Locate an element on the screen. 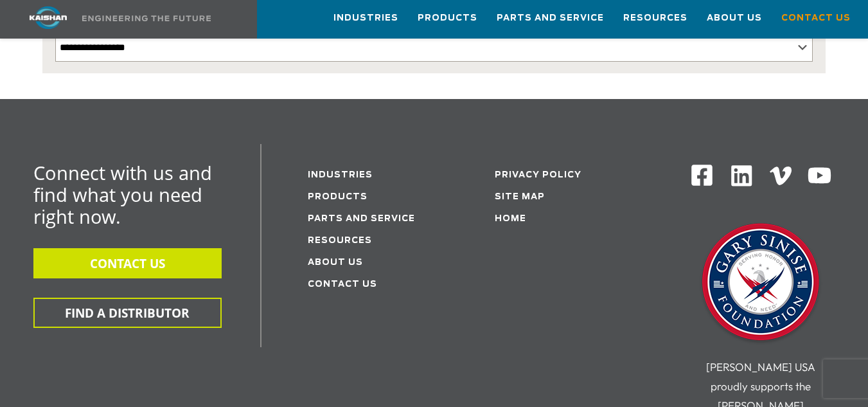  span: Contact Us is located at coordinates (816, 18).